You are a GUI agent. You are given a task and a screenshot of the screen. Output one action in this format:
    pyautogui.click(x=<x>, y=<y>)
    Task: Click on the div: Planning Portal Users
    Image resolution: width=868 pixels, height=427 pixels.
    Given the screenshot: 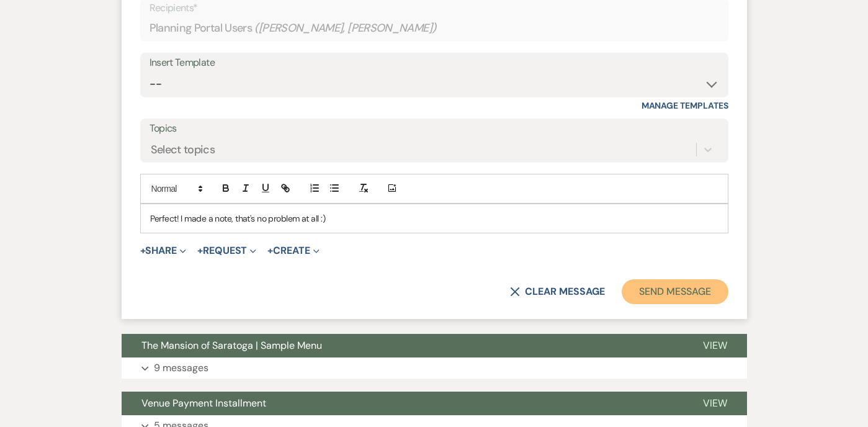 What is the action you would take?
    pyautogui.click(x=435, y=28)
    